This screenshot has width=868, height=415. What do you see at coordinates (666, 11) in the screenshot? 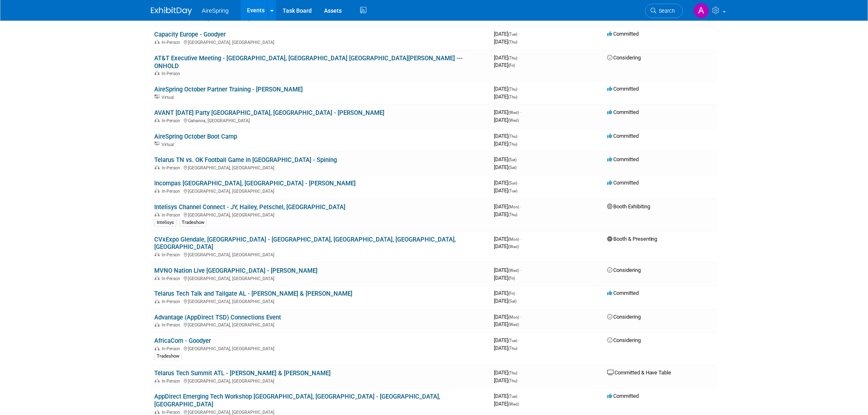
I see `span: Search` at bounding box center [666, 11].